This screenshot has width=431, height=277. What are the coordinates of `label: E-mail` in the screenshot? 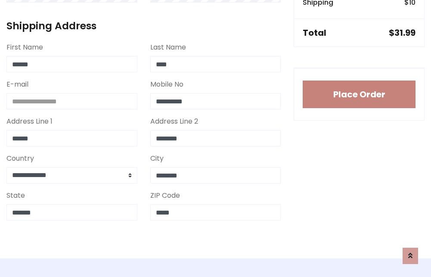 It's located at (17, 84).